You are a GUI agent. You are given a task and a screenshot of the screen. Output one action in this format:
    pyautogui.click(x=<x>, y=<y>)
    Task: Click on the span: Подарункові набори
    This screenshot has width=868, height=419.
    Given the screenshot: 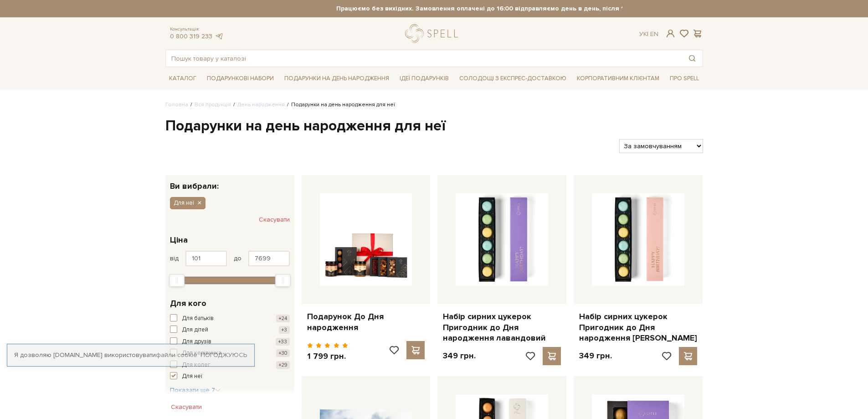 What is the action you would take?
    pyautogui.click(x=240, y=79)
    